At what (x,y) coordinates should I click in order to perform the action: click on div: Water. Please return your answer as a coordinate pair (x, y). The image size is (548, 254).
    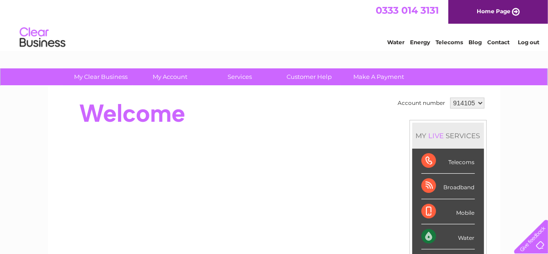
    Looking at the image, I should click on (448, 237).